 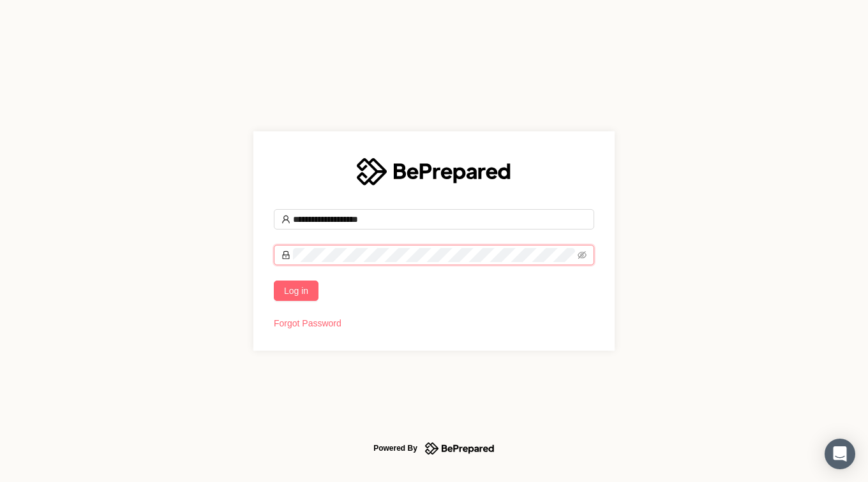 I want to click on span: user, so click(x=286, y=219).